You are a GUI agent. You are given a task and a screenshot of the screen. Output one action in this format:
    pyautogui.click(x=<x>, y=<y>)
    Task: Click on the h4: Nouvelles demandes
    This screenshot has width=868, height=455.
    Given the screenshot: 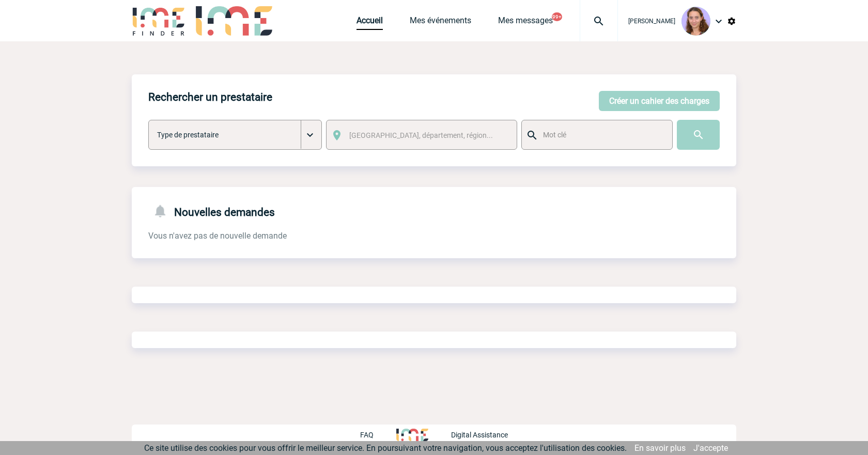 What is the action you would take?
    pyautogui.click(x=211, y=210)
    